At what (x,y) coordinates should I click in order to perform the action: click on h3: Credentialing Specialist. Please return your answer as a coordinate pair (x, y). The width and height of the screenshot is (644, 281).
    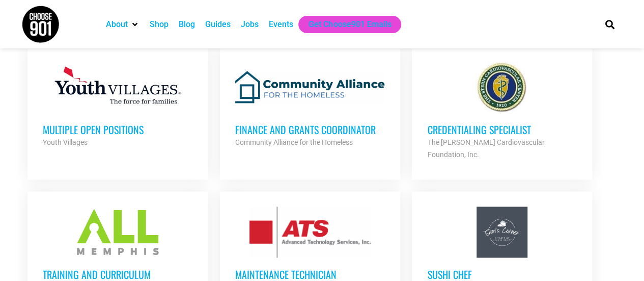
    Looking at the image, I should click on (502, 130).